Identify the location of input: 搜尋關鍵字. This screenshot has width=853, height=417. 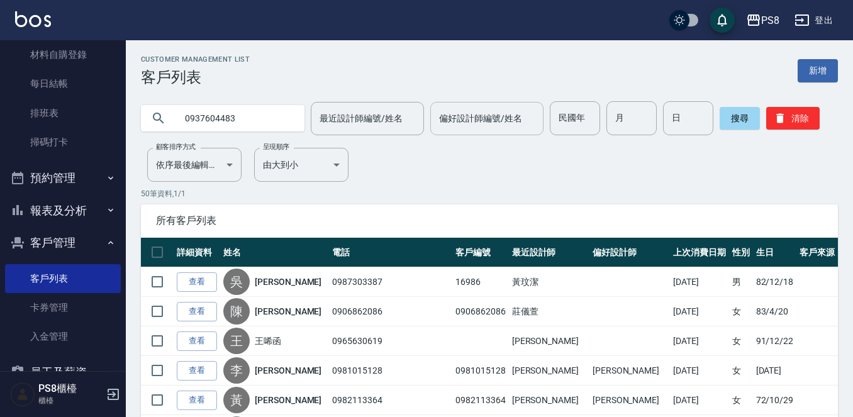
(235, 118).